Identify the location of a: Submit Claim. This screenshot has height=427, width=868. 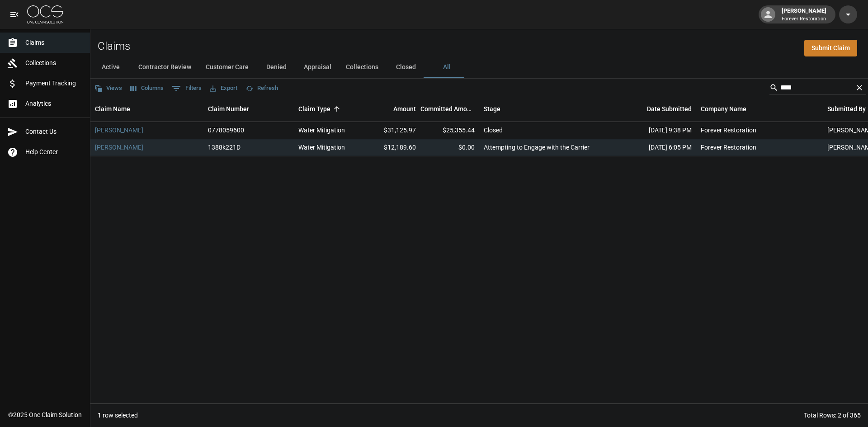
(830, 48).